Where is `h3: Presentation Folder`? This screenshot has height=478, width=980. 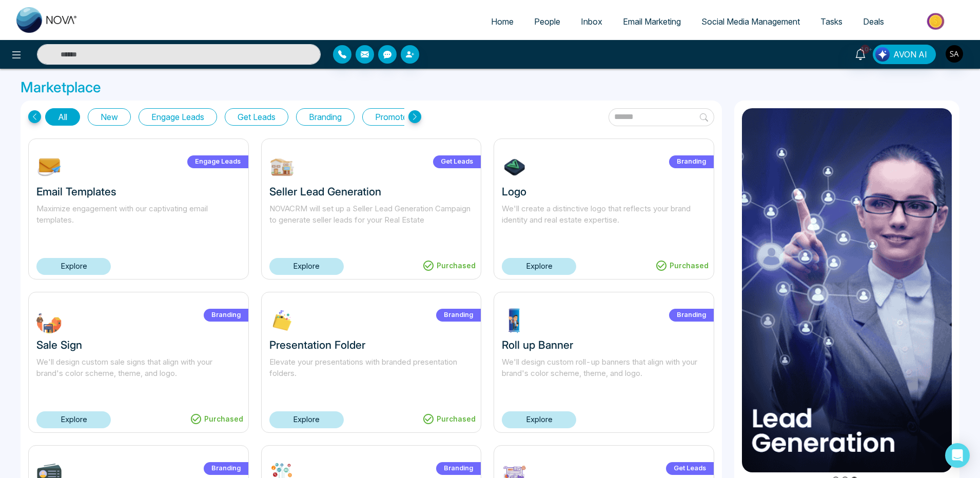 h3: Presentation Folder is located at coordinates (371, 345).